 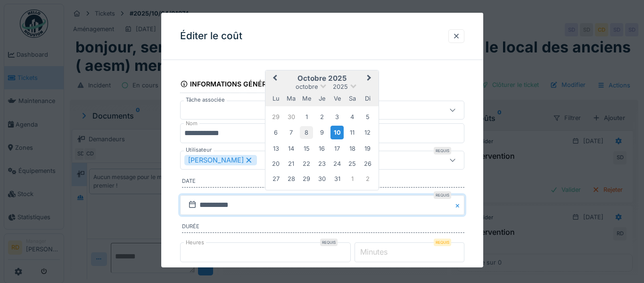 I want to click on div: jeudi, so click(x=321, y=98).